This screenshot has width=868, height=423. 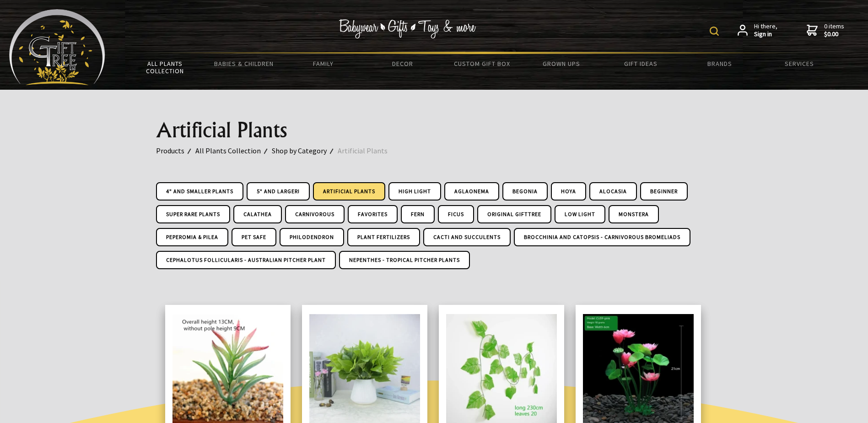 What do you see at coordinates (434, 130) in the screenshot?
I see `h1: Artificial Plants` at bounding box center [434, 130].